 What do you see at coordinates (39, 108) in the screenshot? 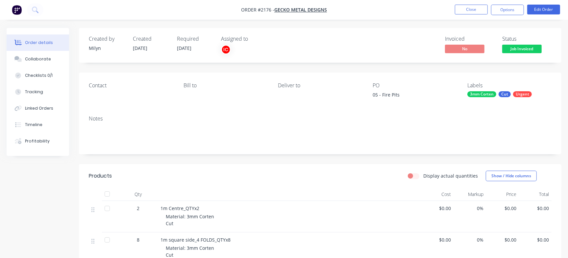
I see `div: Linked Orders` at bounding box center [39, 108].